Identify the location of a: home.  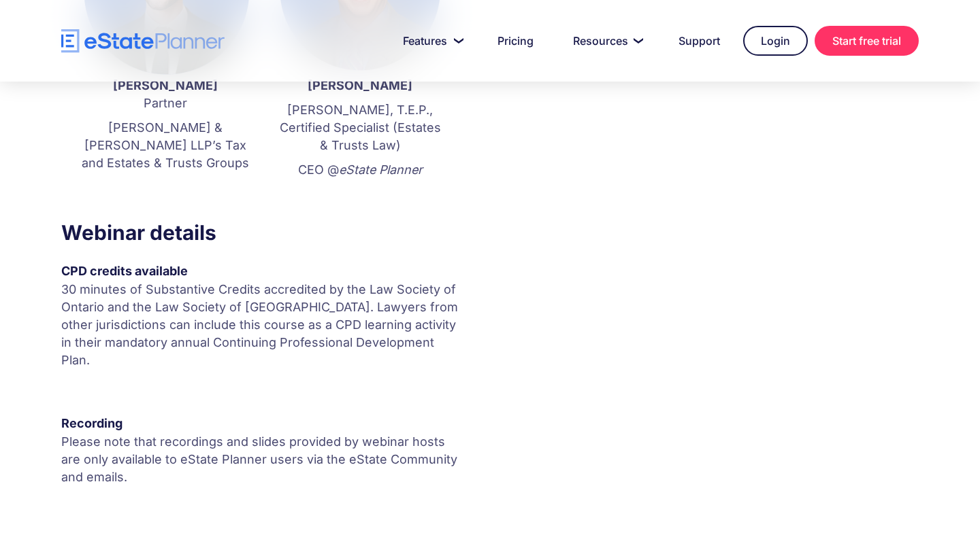
(143, 41).